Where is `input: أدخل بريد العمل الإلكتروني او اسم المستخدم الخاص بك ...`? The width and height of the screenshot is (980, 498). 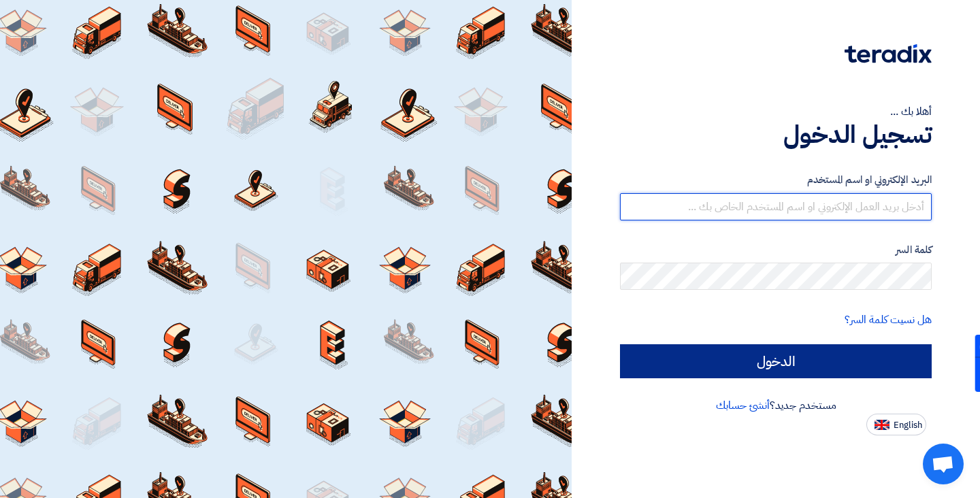
input: أدخل بريد العمل الإلكتروني او اسم المستخدم الخاص بك ... is located at coordinates (776, 207).